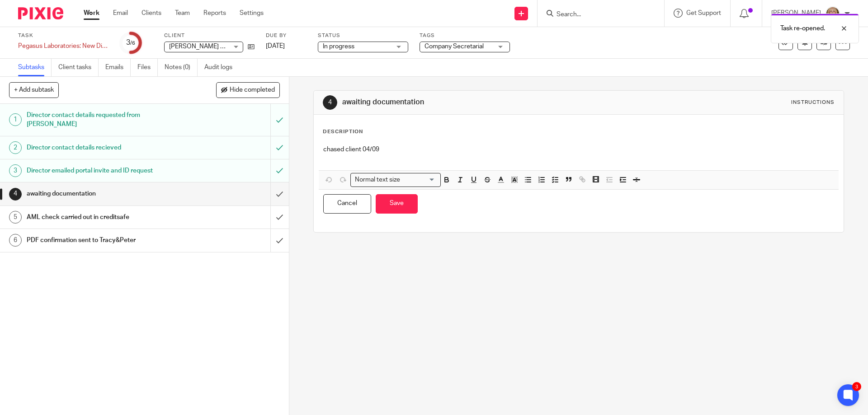 This screenshot has height=415, width=868. Describe the element at coordinates (147, 68) in the screenshot. I see `a: Files` at that location.